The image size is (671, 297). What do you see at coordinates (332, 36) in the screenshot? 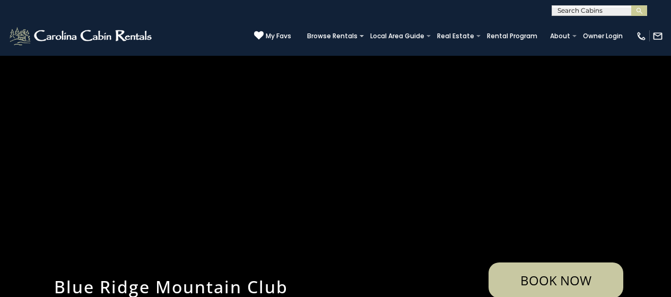
I see `a: Browse Rentals` at bounding box center [332, 36].